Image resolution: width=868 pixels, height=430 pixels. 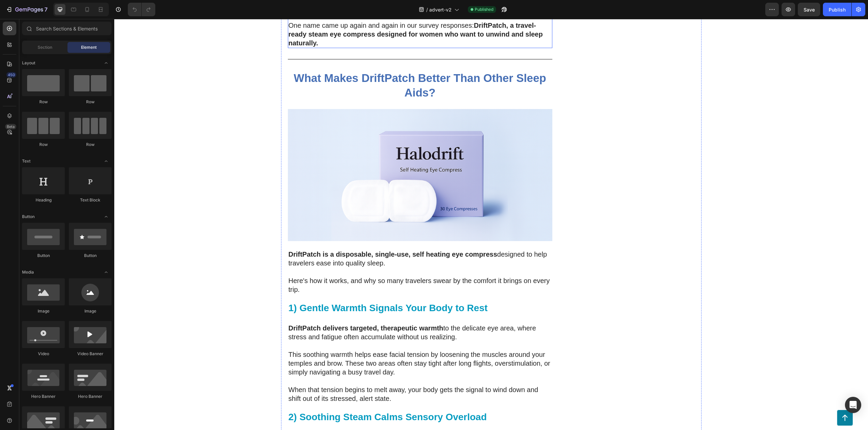 I want to click on div: Open Intercom Messenger, so click(x=853, y=405).